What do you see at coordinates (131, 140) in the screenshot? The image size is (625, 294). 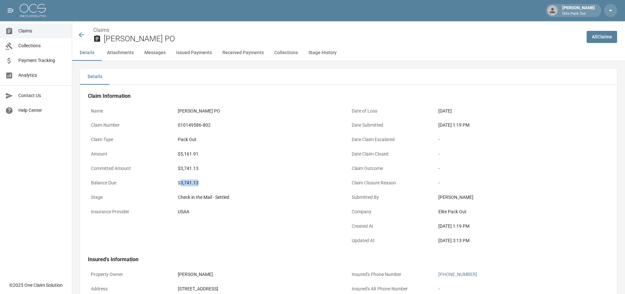 I see `p: Claim Type` at bounding box center [131, 140].